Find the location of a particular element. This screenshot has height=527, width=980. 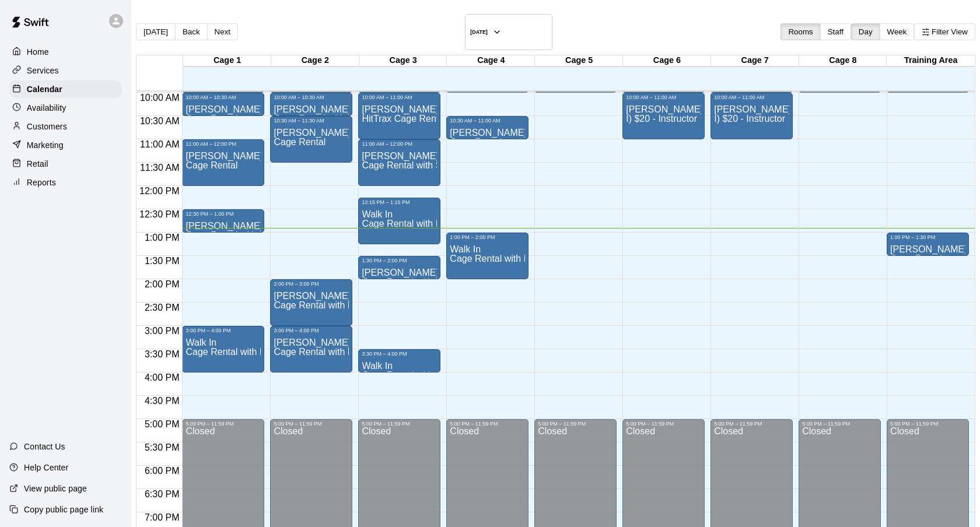

div: 10:00 AM – 10:30 AM: Johnny Mattingly is located at coordinates (223, 105).